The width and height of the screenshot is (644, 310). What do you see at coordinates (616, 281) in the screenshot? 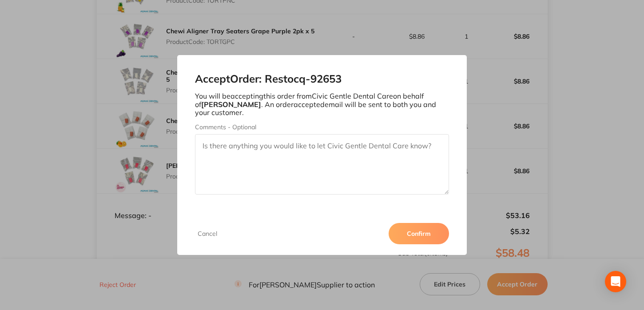
I see `div: Open Intercom Messenger` at bounding box center [616, 281].